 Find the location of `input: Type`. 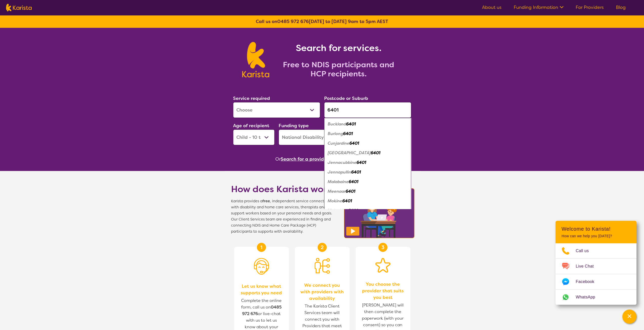

input: Type is located at coordinates (368, 110).